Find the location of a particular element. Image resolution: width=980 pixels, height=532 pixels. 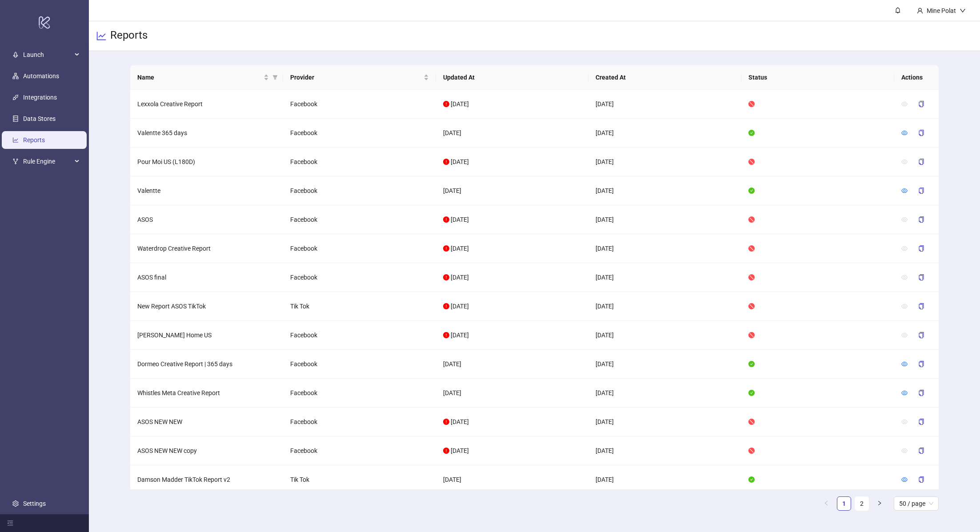

span: Name is located at coordinates (200, 77).